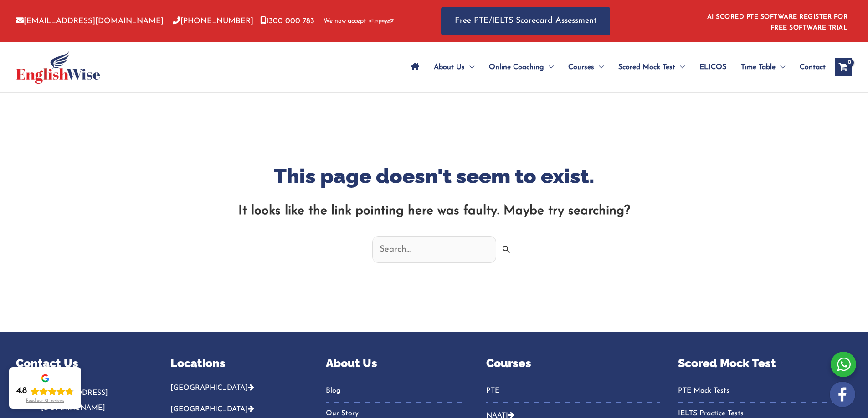  I want to click on img: white-facebook.png, so click(842, 395).